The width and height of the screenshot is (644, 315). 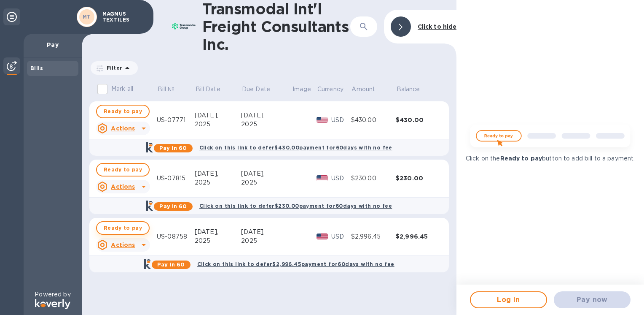 What do you see at coordinates (369, 89) in the screenshot?
I see `span: Amount` at bounding box center [369, 89].